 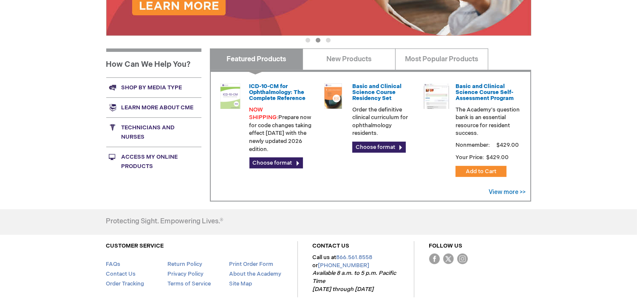 What do you see at coordinates (318, 40) in the screenshot?
I see `button: 2 of 3` at bounding box center [318, 40].